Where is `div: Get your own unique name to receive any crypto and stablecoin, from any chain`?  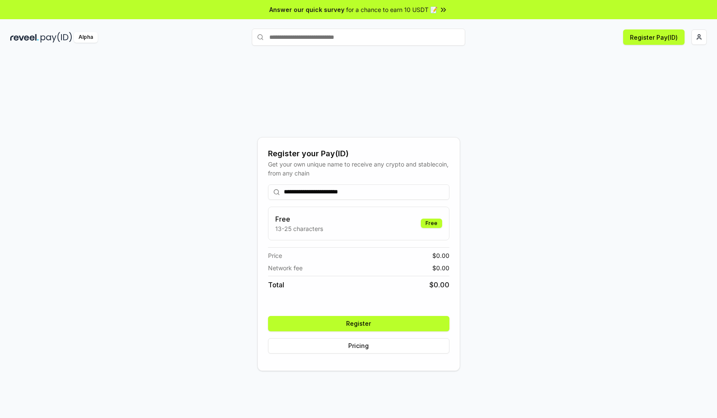 div: Get your own unique name to receive any crypto and stablecoin, from any chain is located at coordinates (358, 168).